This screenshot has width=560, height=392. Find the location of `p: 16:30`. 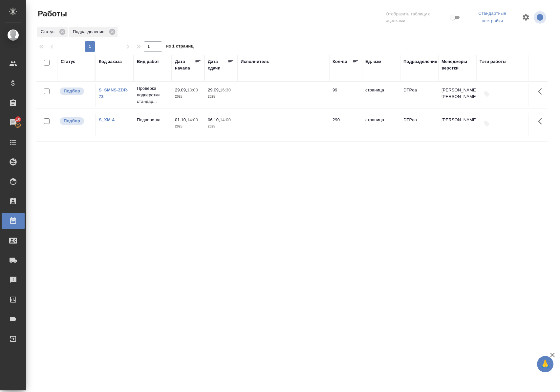

p: 16:30 is located at coordinates (225, 90).